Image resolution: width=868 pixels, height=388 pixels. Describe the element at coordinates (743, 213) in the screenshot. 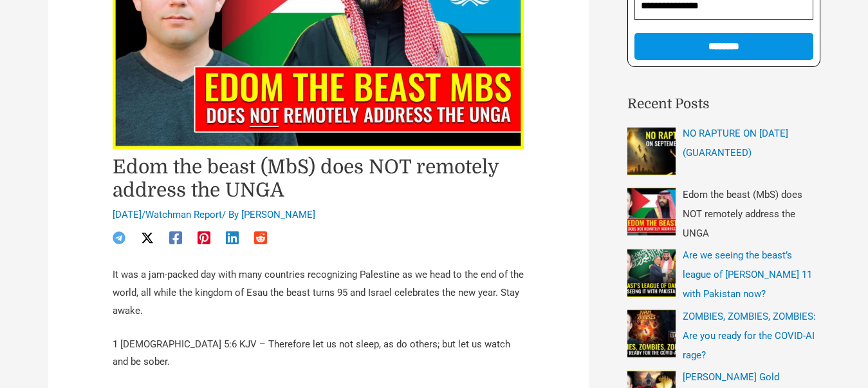

I see `span: Edom the beast (MbS) does NOT remotely address the UNGA` at that location.